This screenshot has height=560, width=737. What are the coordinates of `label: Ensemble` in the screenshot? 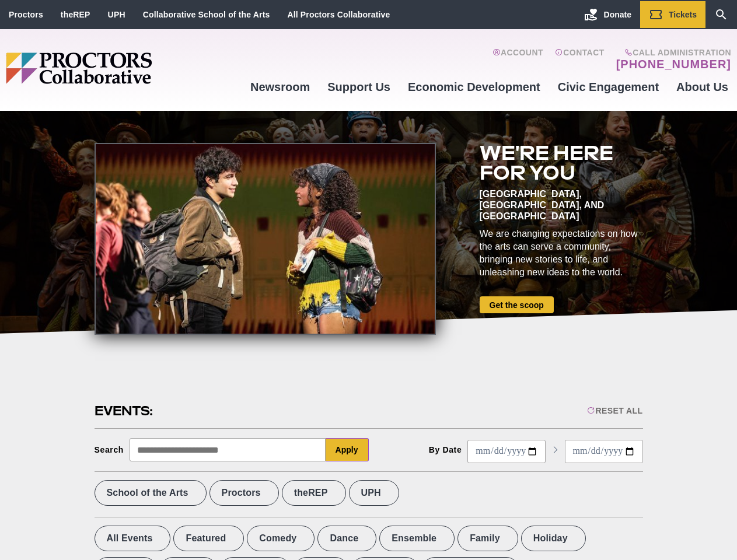 It's located at (416, 538).